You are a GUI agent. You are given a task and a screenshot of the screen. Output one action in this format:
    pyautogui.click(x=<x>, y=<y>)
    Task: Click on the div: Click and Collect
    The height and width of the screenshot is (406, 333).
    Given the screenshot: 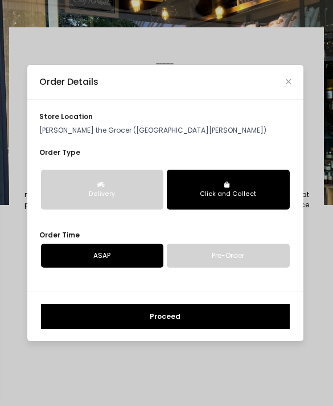 What is the action you would take?
    pyautogui.click(x=228, y=194)
    